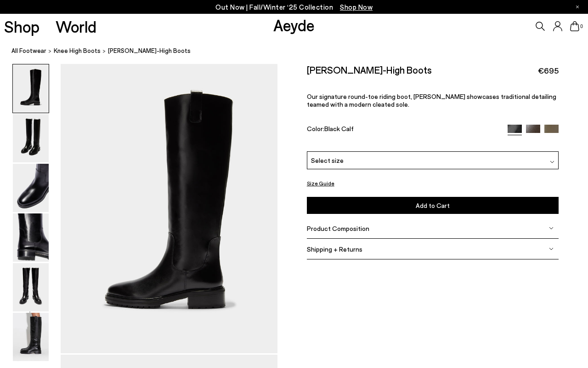  What do you see at coordinates (575, 26) in the screenshot?
I see `a: 0` at bounding box center [575, 26].